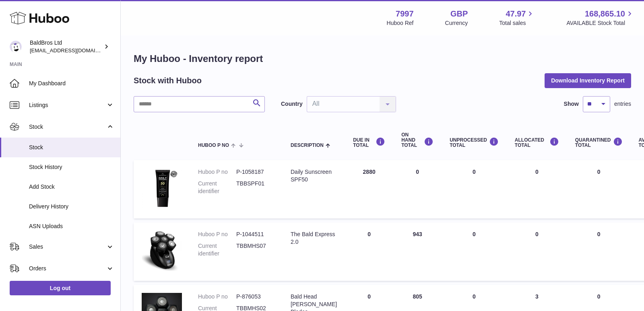 The image size is (644, 311). Describe the element at coordinates (459, 14) in the screenshot. I see `strong: GBP` at that location.